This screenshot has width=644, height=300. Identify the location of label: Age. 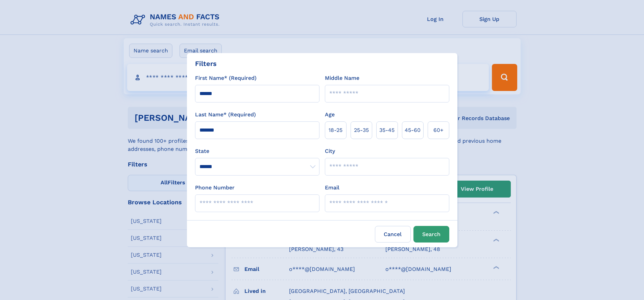
(330, 115).